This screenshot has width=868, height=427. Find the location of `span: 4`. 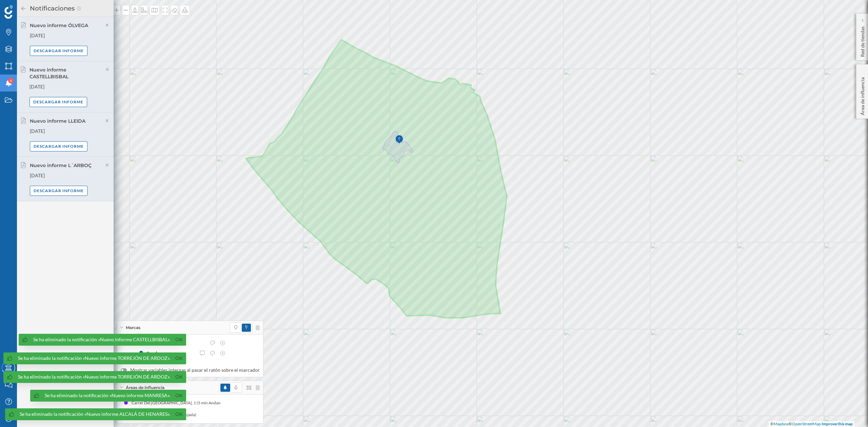

span: 4 is located at coordinates (11, 81).